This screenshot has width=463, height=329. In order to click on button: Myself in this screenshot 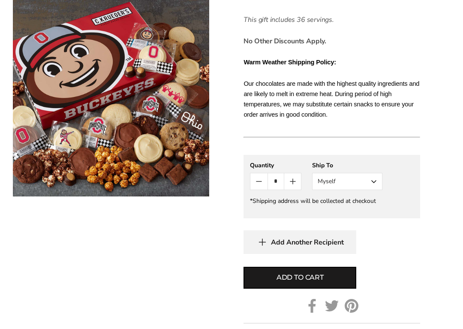, I will do `click(347, 181)`.